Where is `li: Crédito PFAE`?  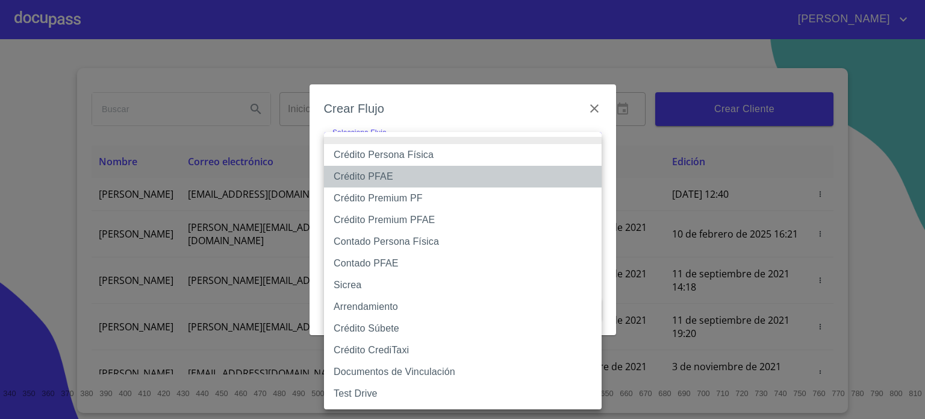
li: Crédito PFAE is located at coordinates (463, 177).